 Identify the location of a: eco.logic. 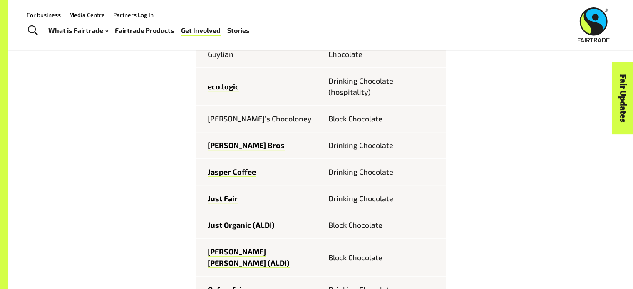
(223, 87).